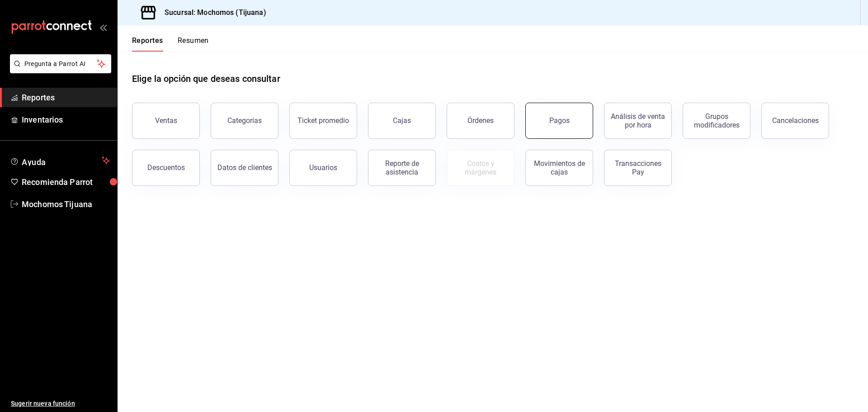 The image size is (868, 412). Describe the element at coordinates (402, 121) in the screenshot. I see `div: Cajas` at that location.